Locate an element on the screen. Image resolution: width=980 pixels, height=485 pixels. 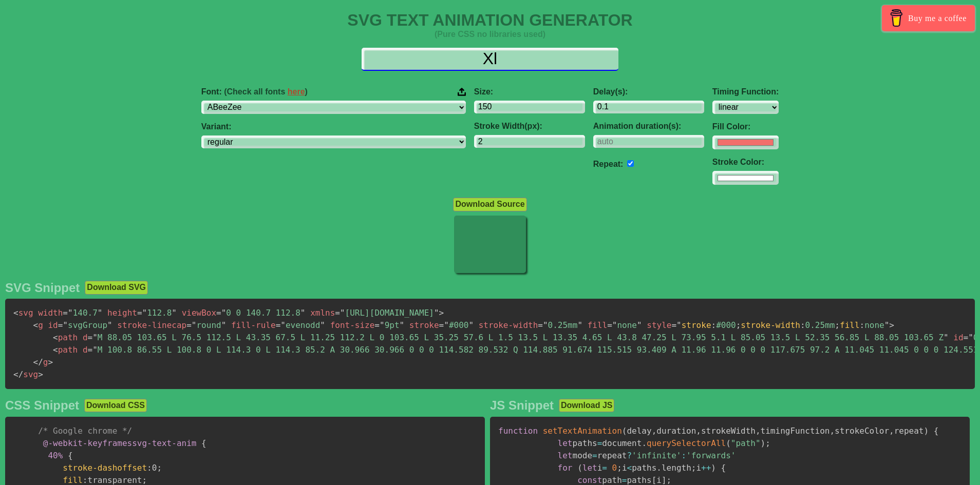
span: style is located at coordinates (659, 325).